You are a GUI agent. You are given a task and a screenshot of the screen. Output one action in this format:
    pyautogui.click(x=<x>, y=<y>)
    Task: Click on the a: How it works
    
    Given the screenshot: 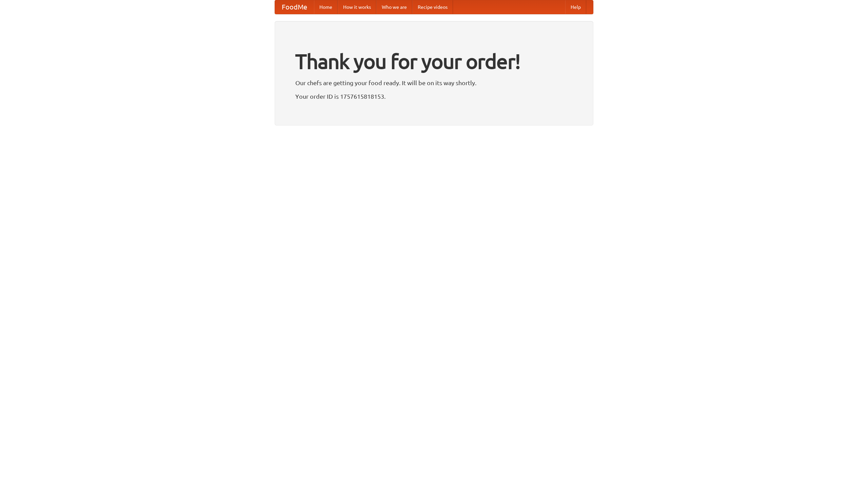 What is the action you would take?
    pyautogui.click(x=357, y=7)
    